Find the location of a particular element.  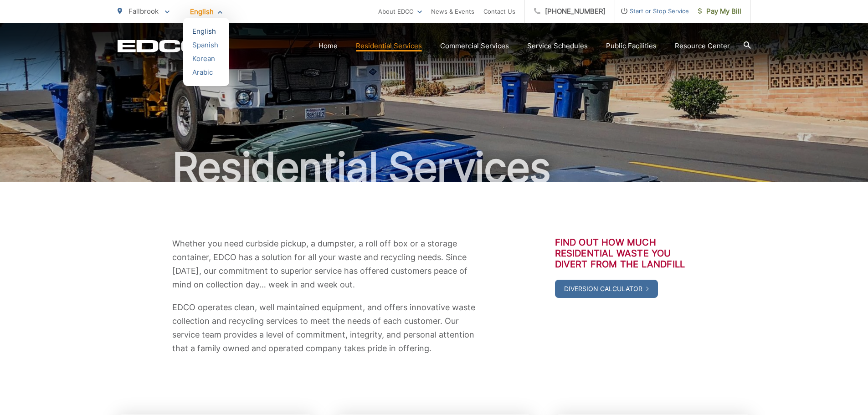

a: EDCD logo. Return to the homepage. is located at coordinates (161, 46).